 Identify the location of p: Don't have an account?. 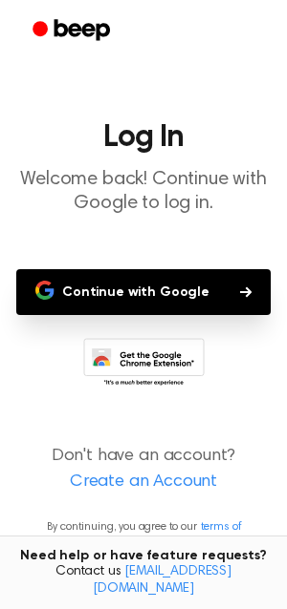
(143, 470).